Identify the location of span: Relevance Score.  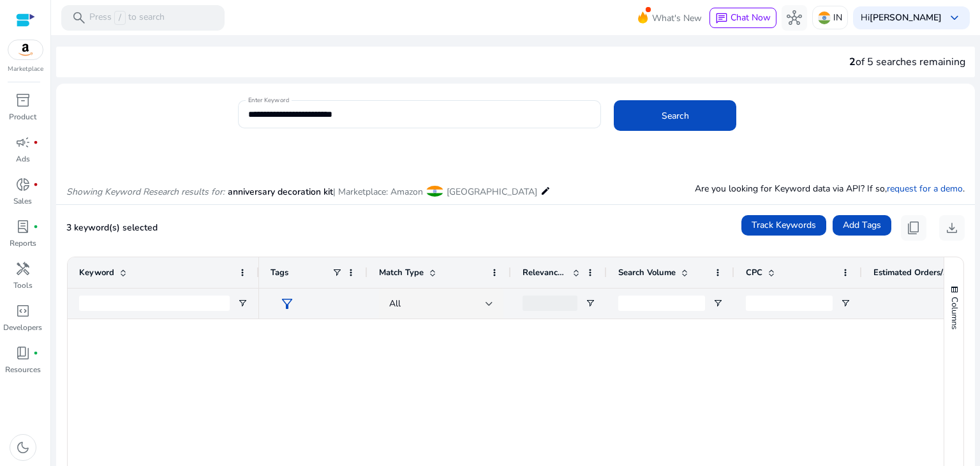
(545, 273).